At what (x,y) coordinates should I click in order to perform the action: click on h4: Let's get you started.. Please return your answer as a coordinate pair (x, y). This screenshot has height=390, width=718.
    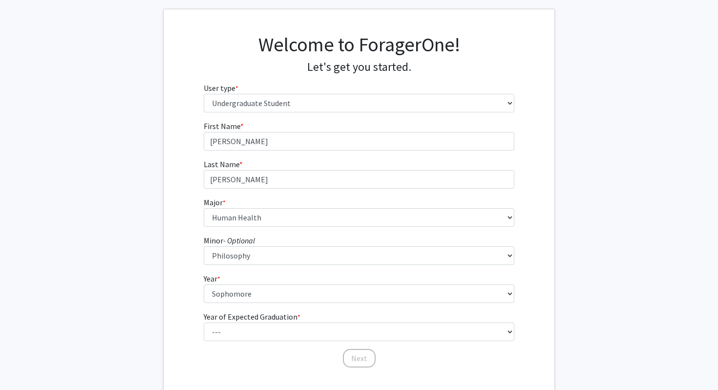
    Looking at the image, I should click on (359, 67).